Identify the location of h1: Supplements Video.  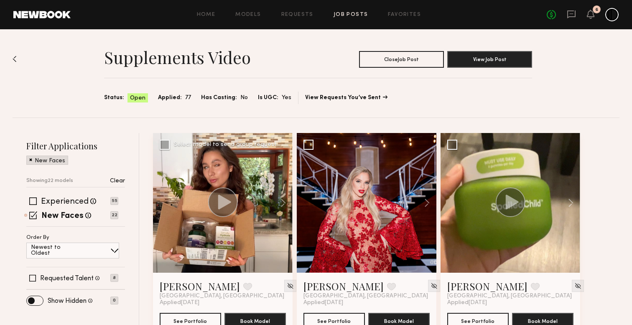
(177, 57).